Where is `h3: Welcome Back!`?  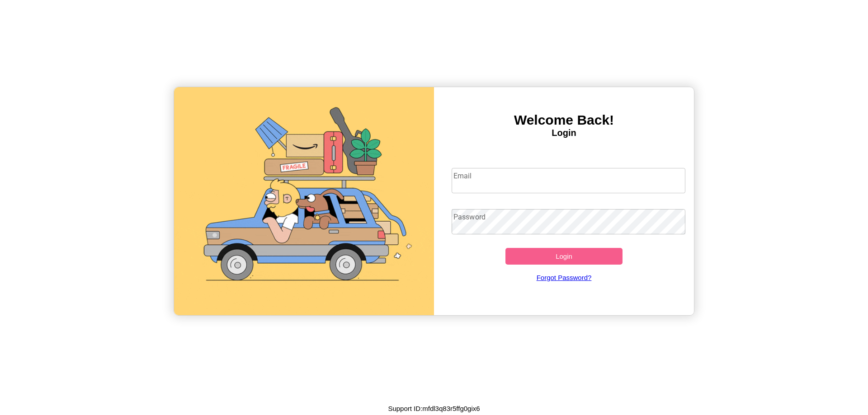
h3: Welcome Back! is located at coordinates (563, 120).